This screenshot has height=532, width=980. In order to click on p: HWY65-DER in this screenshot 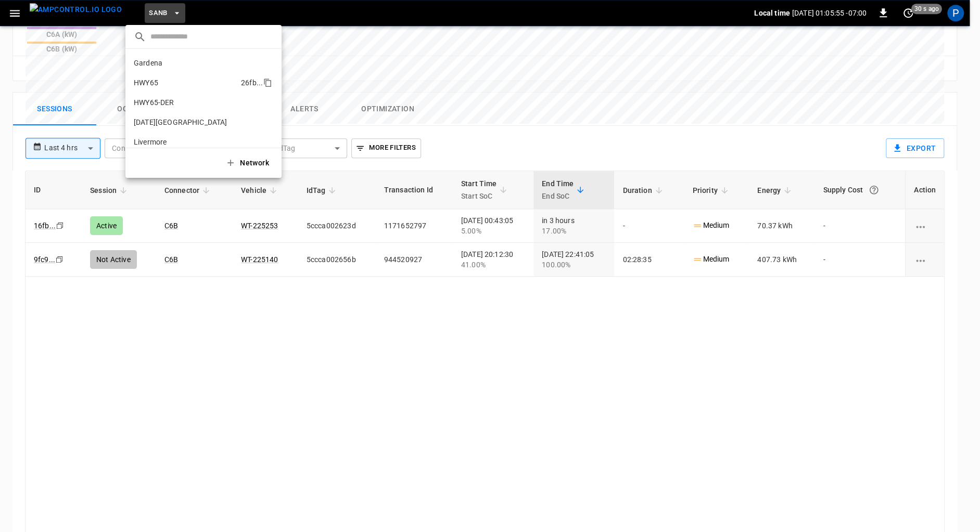, I will do `click(182, 103)`.